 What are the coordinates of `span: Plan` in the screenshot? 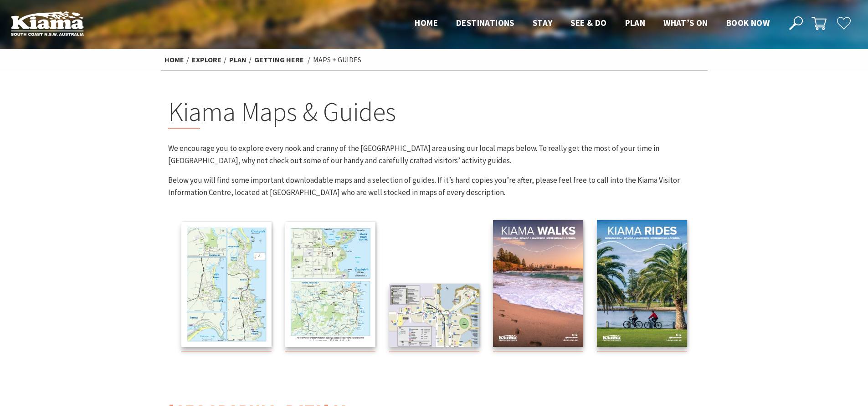 It's located at (635, 23).